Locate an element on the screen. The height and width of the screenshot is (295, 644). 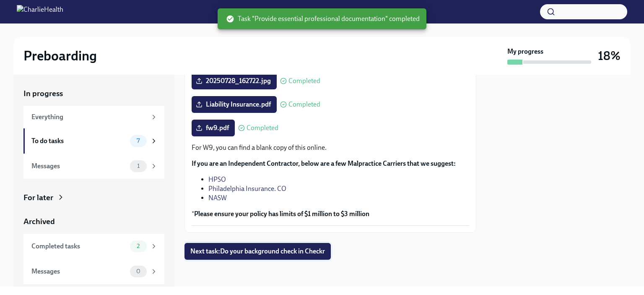
div: For later is located at coordinates (38, 198).